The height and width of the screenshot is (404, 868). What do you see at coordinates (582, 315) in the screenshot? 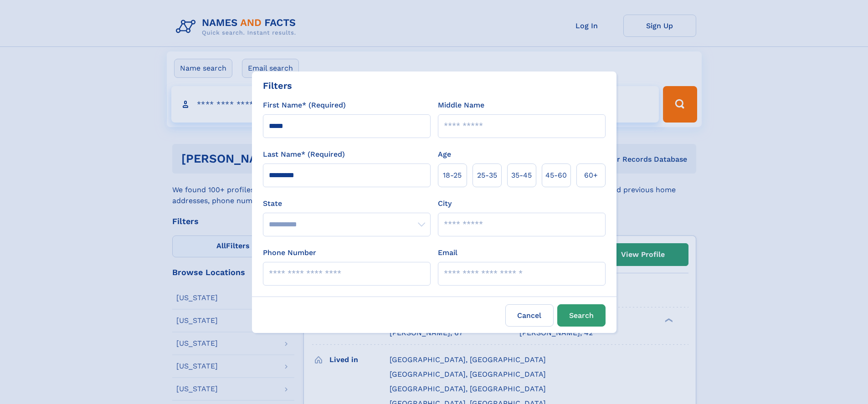
I see `button: Search` at bounding box center [582, 315].